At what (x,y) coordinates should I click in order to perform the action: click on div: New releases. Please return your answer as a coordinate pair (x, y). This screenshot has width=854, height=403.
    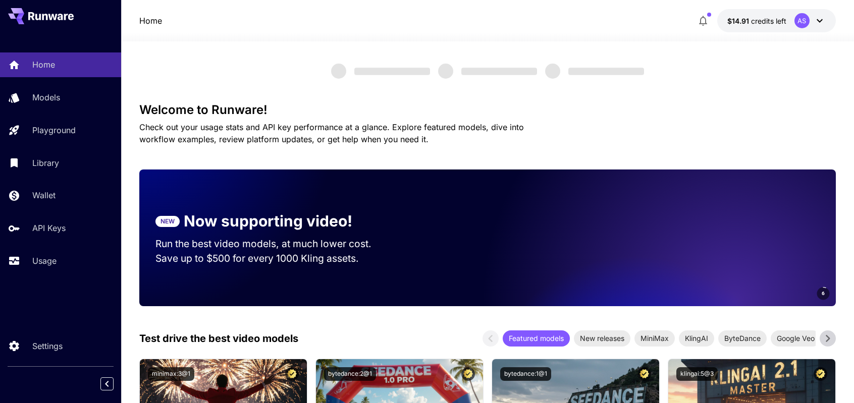
    Looking at the image, I should click on (602, 339).